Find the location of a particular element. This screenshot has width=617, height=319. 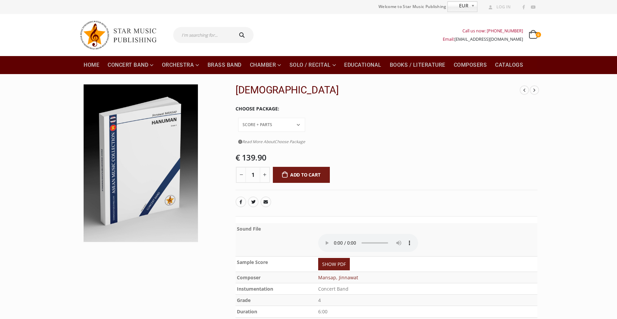

a: Chamber is located at coordinates (266, 65).